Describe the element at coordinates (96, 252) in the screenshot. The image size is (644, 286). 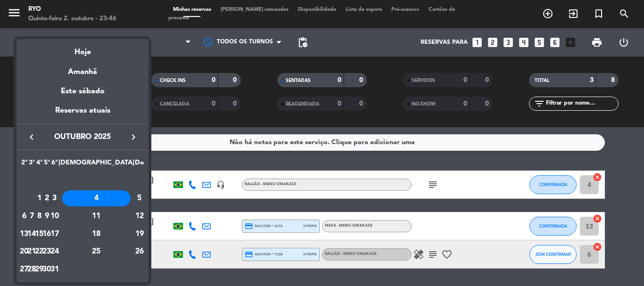
I see `td: 25 de outubro de 2025` at that location.